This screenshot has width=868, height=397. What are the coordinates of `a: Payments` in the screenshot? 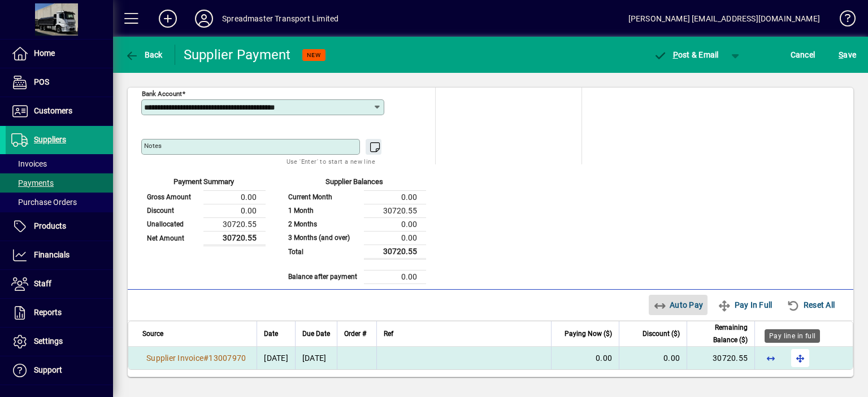 It's located at (59, 183).